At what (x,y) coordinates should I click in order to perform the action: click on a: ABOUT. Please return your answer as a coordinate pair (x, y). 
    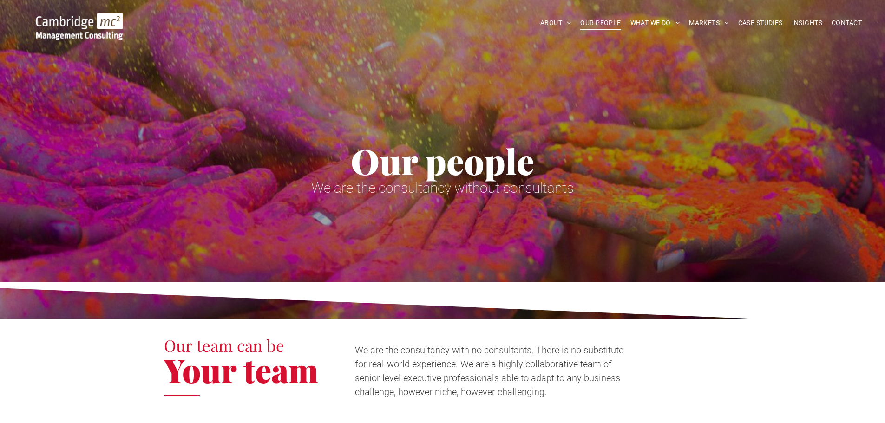
    Looking at the image, I should click on (556, 23).